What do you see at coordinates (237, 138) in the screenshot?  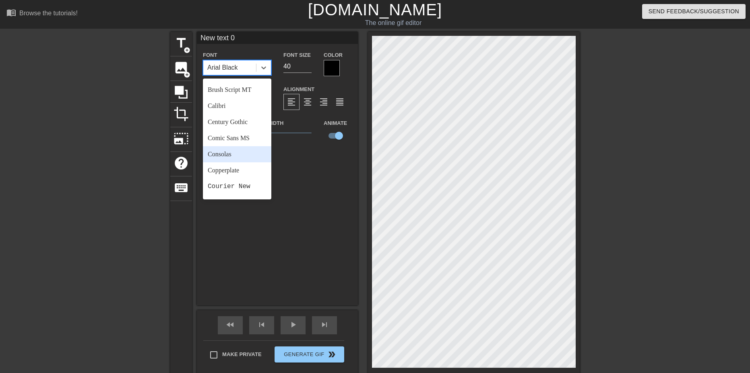 I see `div: Comic Sans MS` at bounding box center [237, 138].